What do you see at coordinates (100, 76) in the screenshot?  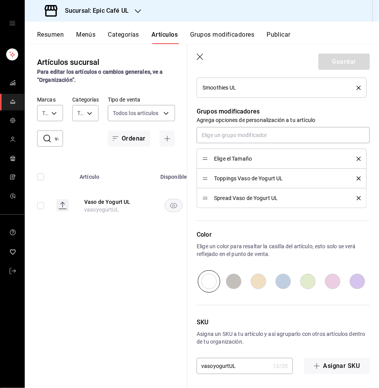 I see `strong: Para editar los artículos o cambios generales, ve a “Organización”.` at bounding box center [100, 76].